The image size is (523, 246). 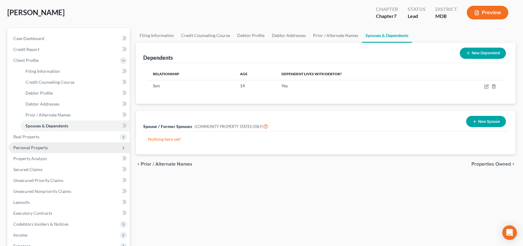 What do you see at coordinates (256, 74) in the screenshot?
I see `th: Age` at bounding box center [256, 74].